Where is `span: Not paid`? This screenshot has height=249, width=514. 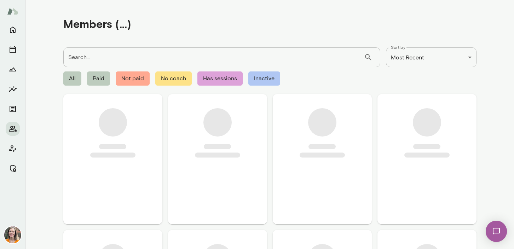 span: Not paid is located at coordinates (133, 79).